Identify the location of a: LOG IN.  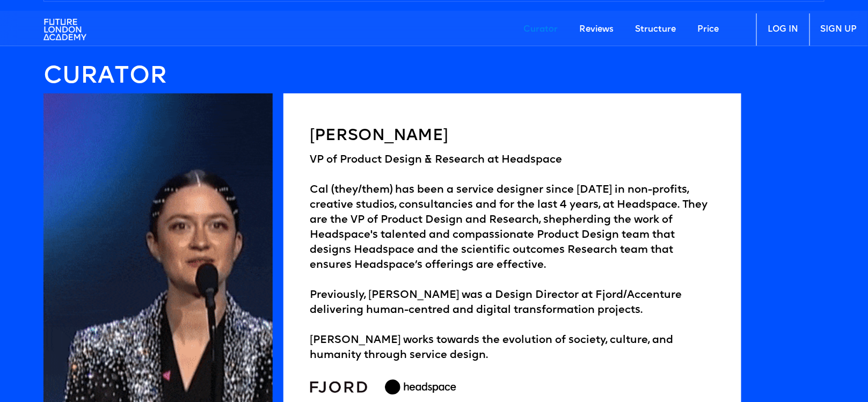
(783, 29).